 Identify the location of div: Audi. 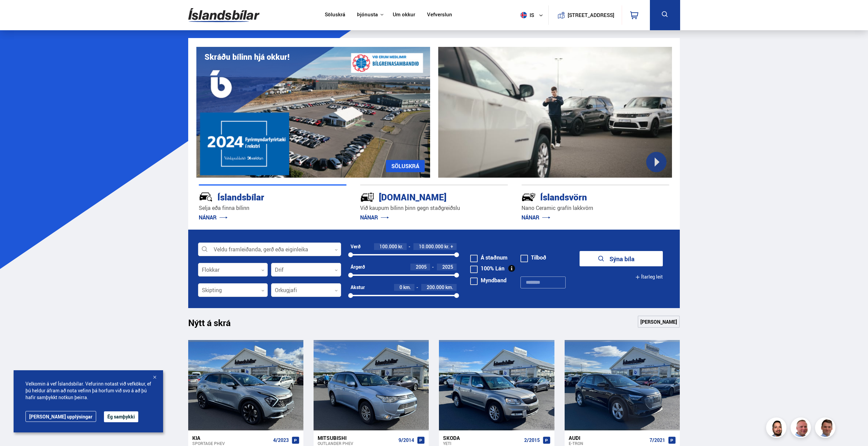
(608, 437).